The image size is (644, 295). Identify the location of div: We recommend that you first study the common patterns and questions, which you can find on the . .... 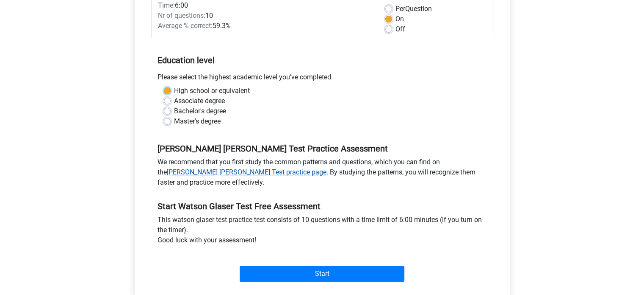
(323, 174).